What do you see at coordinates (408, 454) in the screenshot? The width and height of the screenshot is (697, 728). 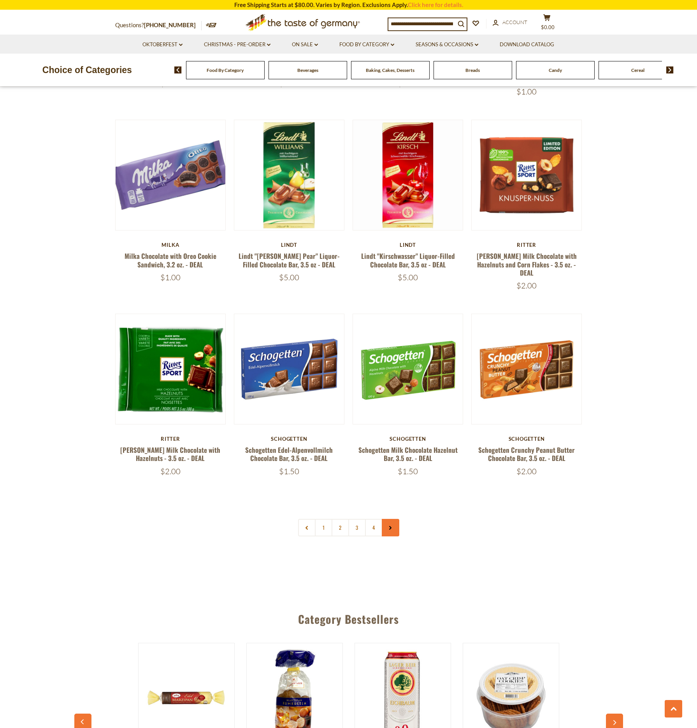 I see `a: Schogetten Milk Chocolate Hazelnut Bar, 3.5 oz. - DEAL` at bounding box center [408, 454].